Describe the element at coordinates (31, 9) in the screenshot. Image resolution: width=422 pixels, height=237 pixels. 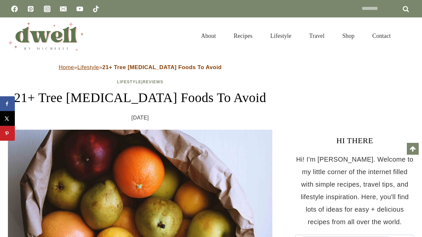
I see `a: Pinterest` at that location.